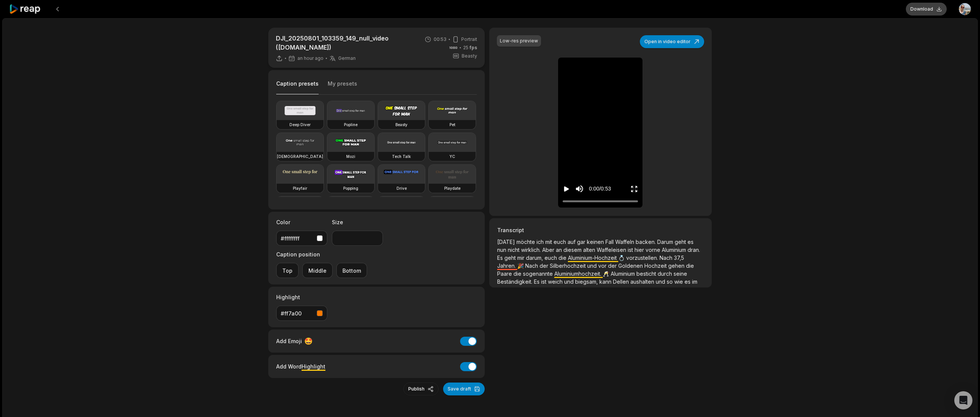 The image size is (980, 417). I want to click on span: Dellen, so click(621, 281).